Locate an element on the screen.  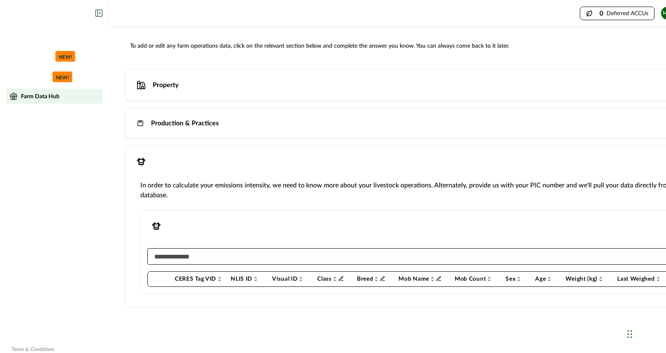
p: Livestock is located at coordinates (167, 161).